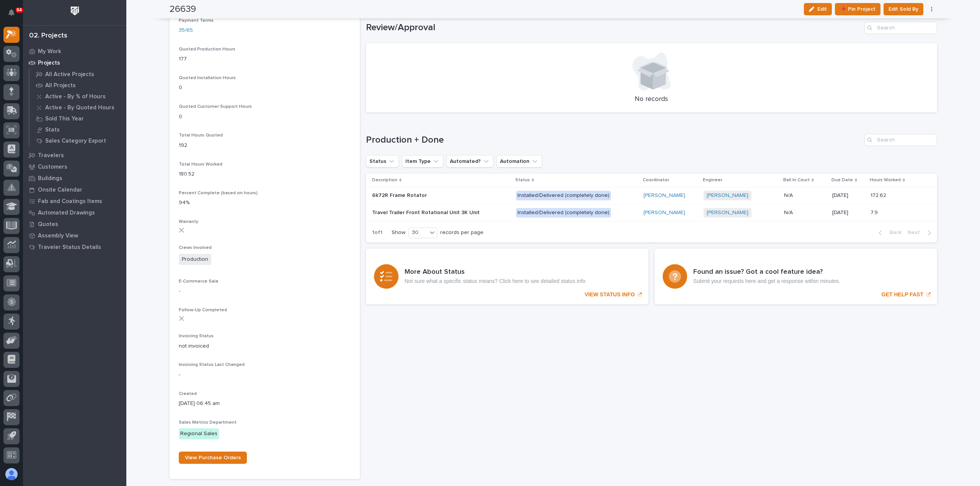 Image resolution: width=980 pixels, height=486 pixels. I want to click on a: All Projects, so click(78, 85).